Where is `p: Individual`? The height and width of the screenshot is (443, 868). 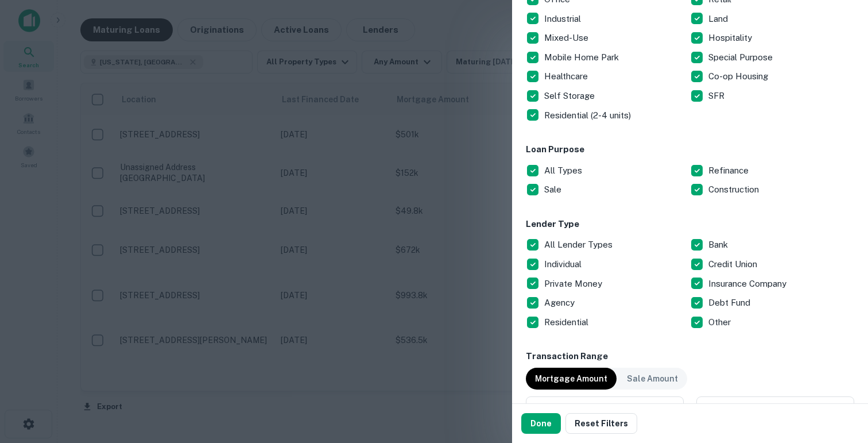 p: Individual is located at coordinates (564, 264).